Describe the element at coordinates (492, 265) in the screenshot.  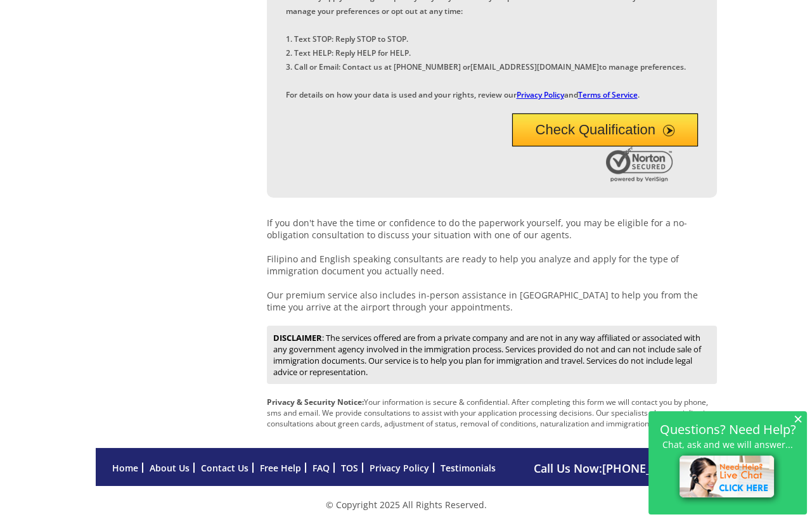
I see `p: If you don't have the time or confidence to do the paperwork yourself, you may be eligible for a ...` at that location.